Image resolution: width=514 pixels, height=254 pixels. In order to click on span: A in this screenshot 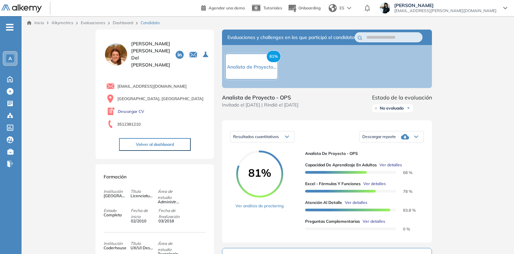, I will do `click(10, 58)`.